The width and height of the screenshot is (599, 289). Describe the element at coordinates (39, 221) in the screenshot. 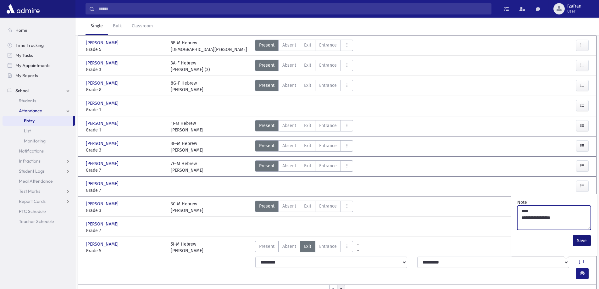

I see `a: Teacher Schedule` at that location.